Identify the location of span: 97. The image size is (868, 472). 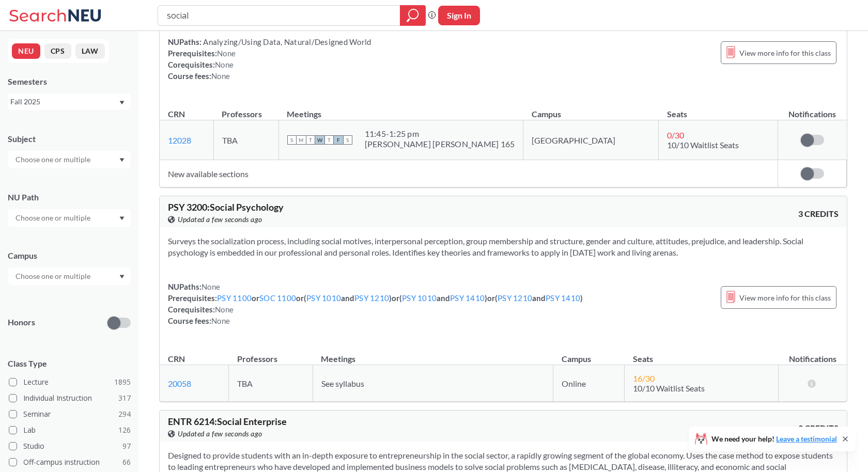
(127, 446).